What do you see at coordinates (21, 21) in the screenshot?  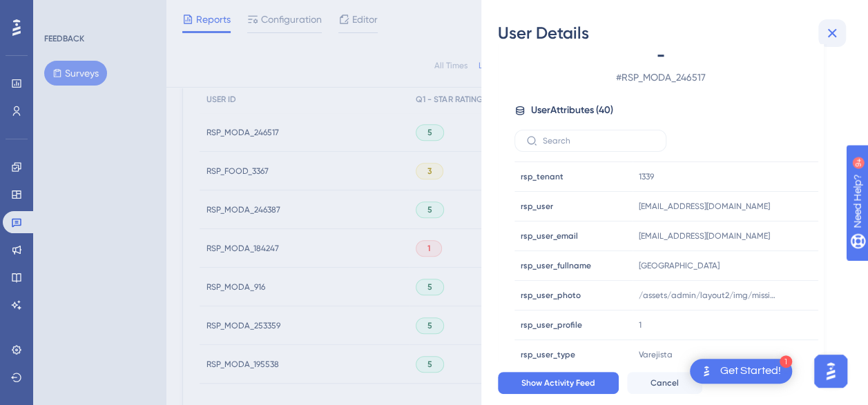 I see `button: Open AI Assistant Launcher` at bounding box center [21, 21].